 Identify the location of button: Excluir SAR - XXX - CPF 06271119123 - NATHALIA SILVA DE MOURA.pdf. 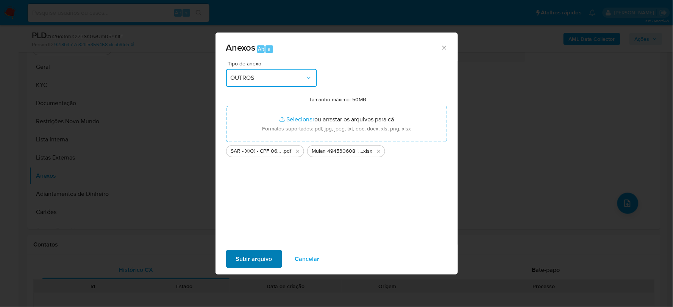
(297, 151).